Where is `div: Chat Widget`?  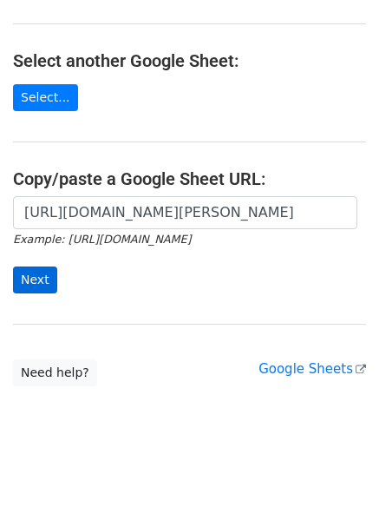 div: Chat Widget is located at coordinates (336, 465).